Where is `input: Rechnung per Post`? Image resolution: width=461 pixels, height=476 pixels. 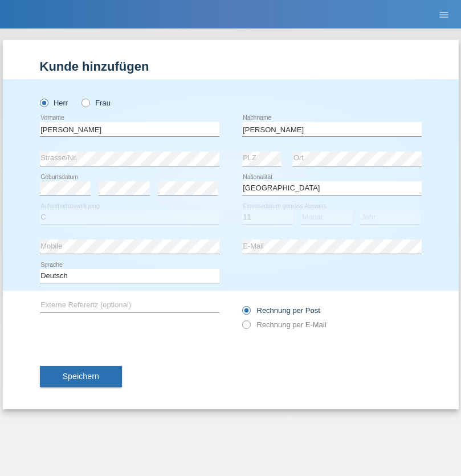
input: Rechnung per Post is located at coordinates (246, 313).